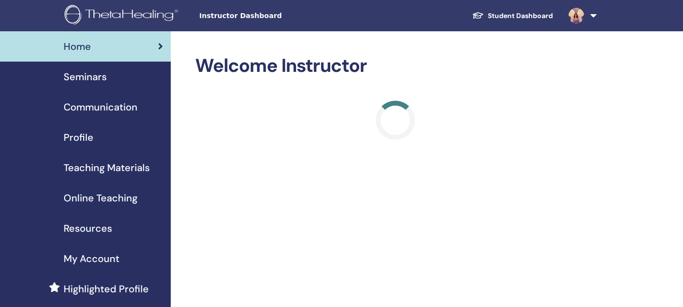 Image resolution: width=683 pixels, height=307 pixels. What do you see at coordinates (85, 77) in the screenshot?
I see `span: Seminars` at bounding box center [85, 77].